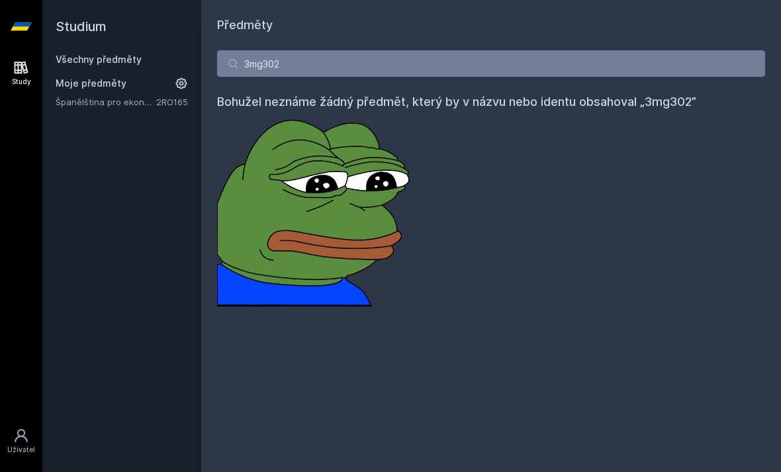 The image size is (781, 472). What do you see at coordinates (21, 81) in the screenshot?
I see `div: Study` at bounding box center [21, 81].